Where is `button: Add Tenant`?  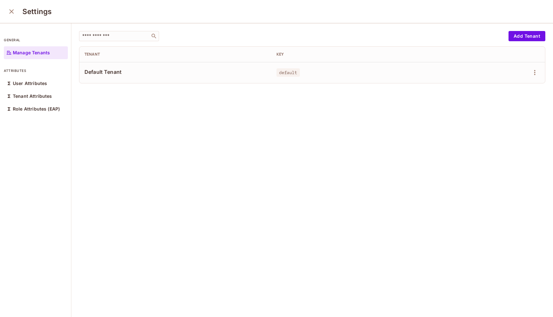
button: Add Tenant is located at coordinates (527, 36).